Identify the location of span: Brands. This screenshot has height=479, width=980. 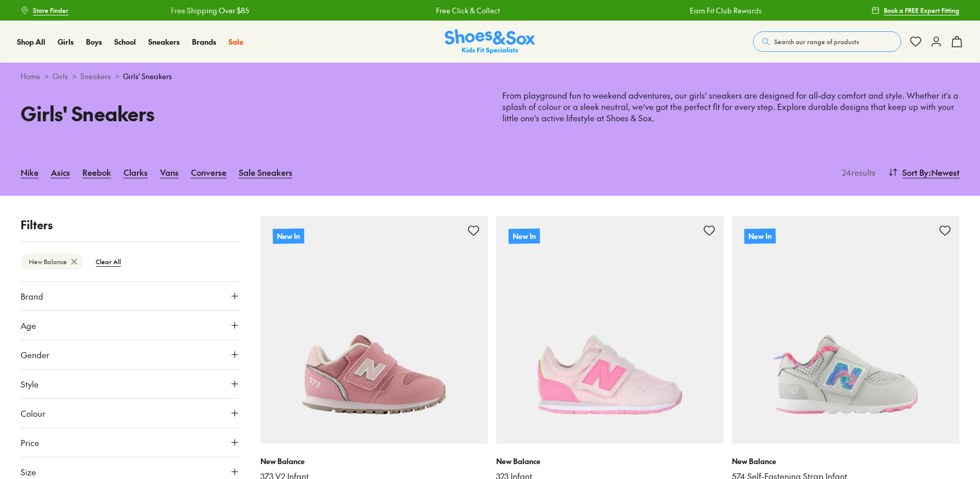
(204, 42).